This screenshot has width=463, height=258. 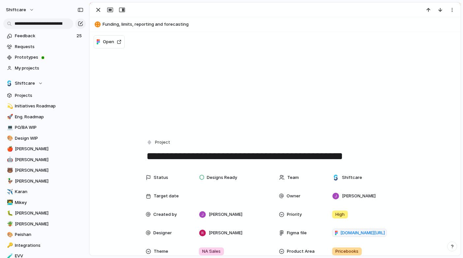 I want to click on span: 25, so click(x=80, y=36).